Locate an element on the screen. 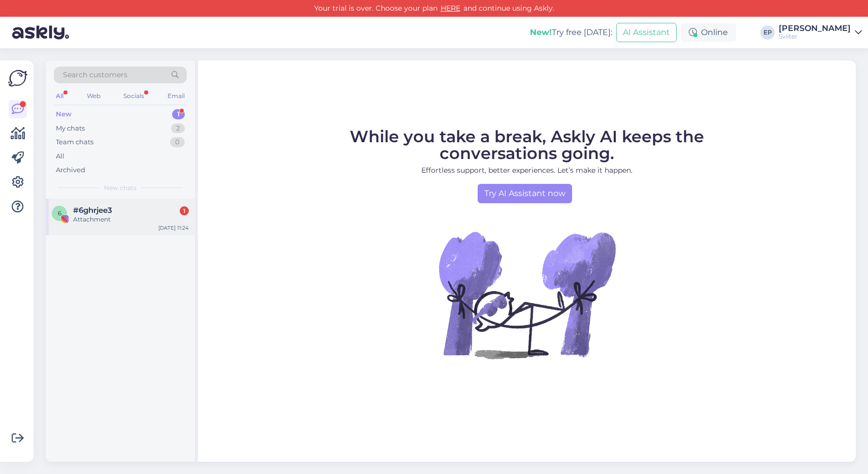 The height and width of the screenshot is (474, 868). div: Team chats is located at coordinates (75, 142).